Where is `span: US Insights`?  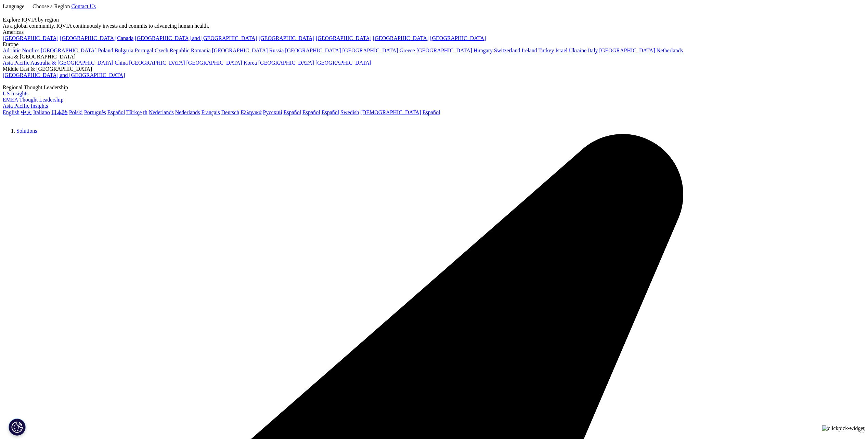 span: US Insights is located at coordinates (16, 93).